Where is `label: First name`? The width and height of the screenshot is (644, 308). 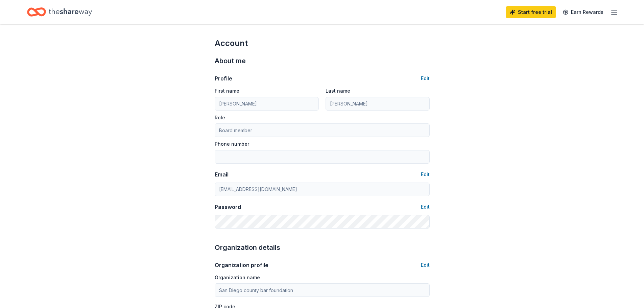 label: First name is located at coordinates (227, 91).